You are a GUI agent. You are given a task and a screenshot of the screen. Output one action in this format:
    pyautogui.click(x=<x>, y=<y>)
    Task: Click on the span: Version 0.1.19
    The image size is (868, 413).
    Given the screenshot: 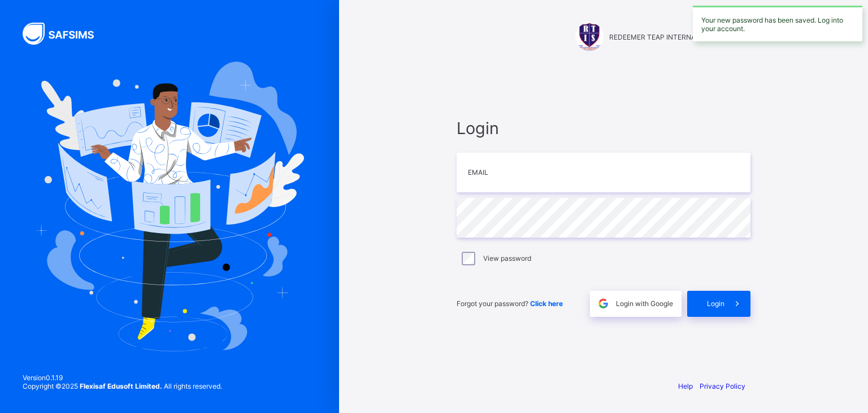 What is the action you would take?
    pyautogui.click(x=122, y=378)
    